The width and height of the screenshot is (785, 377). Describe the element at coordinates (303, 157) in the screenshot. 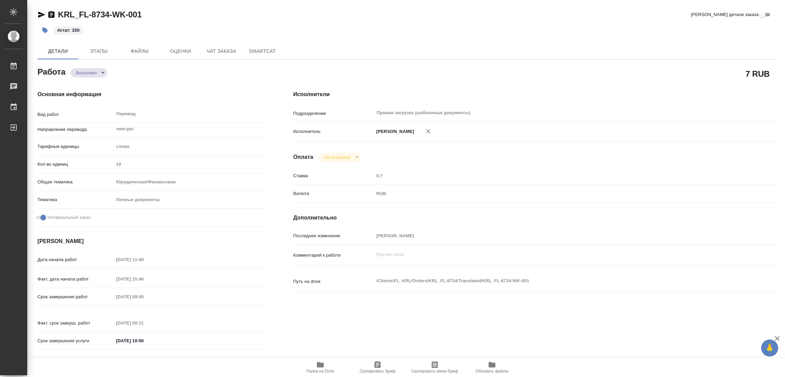

I see `h4: Оплата` at that location.